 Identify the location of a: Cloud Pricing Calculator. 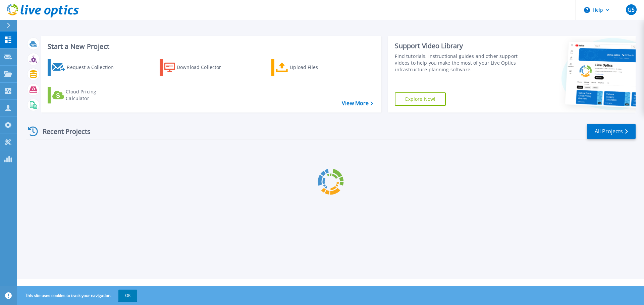
(85, 95).